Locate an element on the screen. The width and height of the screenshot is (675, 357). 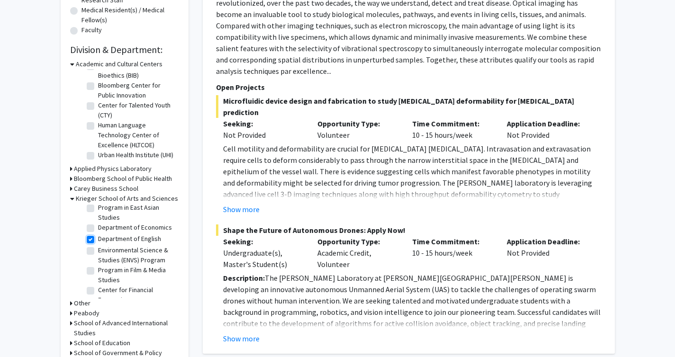
h3: Other is located at coordinates (82, 303).